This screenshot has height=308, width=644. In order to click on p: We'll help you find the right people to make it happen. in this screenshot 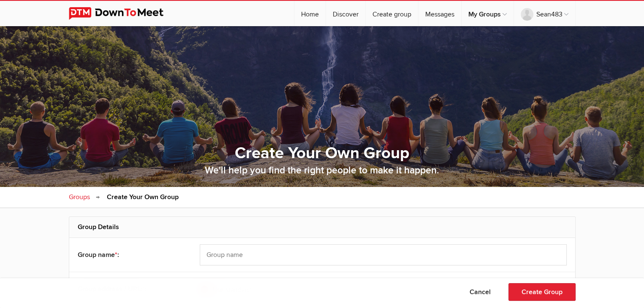, I will do `click(322, 171)`.